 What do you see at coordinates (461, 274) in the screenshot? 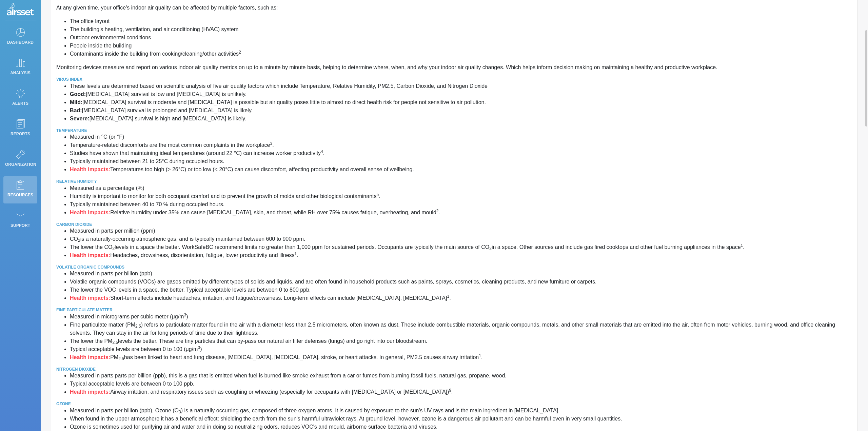
I see `li: Measured in parts per billion (ppb)` at bounding box center [461, 274].